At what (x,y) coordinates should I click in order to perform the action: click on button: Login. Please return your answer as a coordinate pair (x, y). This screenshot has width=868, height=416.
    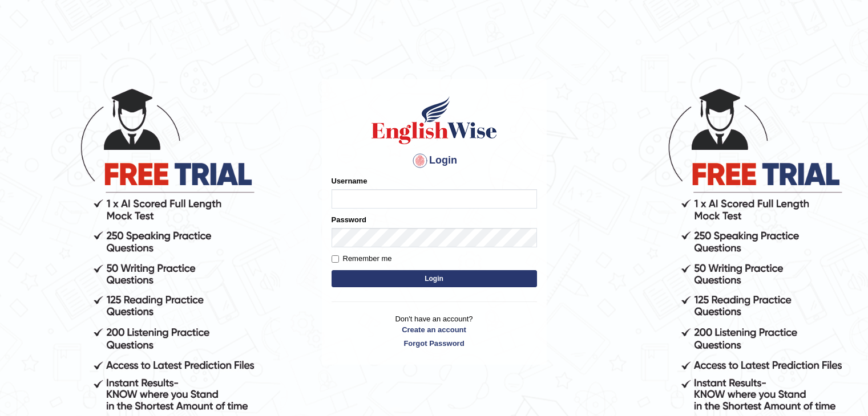
    Looking at the image, I should click on (434, 279).